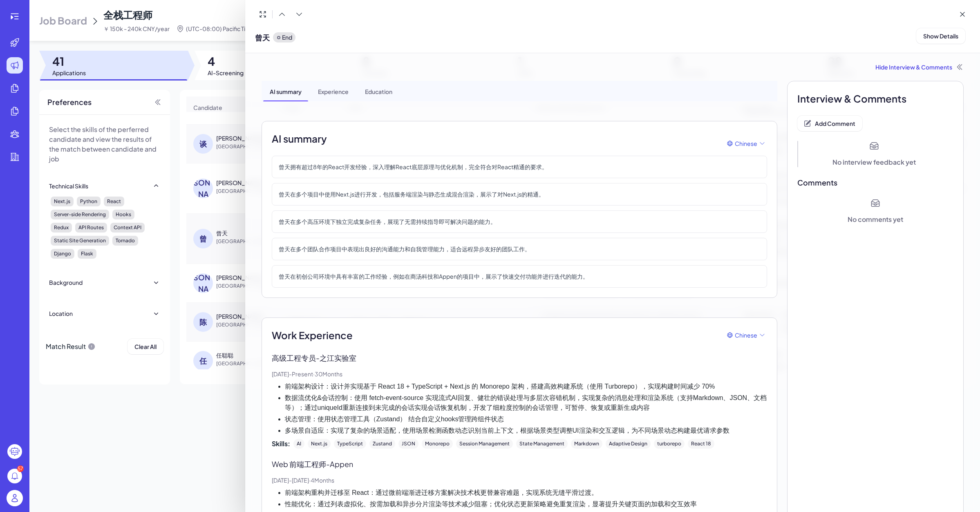  I want to click on button: Show Details, so click(941, 36).